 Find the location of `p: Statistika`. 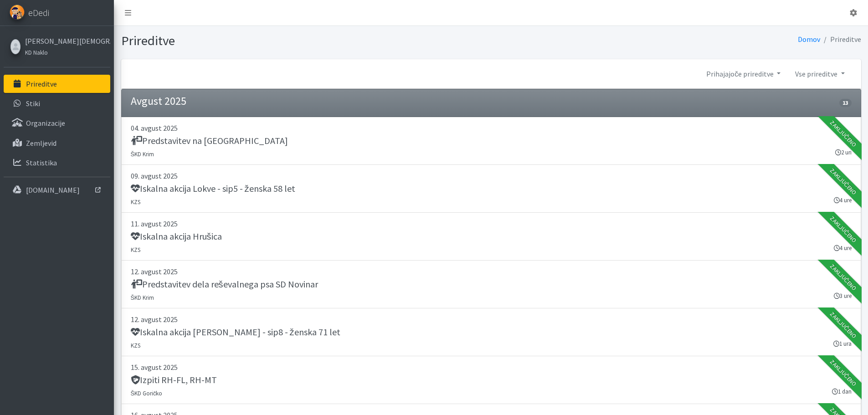

p: Statistika is located at coordinates (41, 163).